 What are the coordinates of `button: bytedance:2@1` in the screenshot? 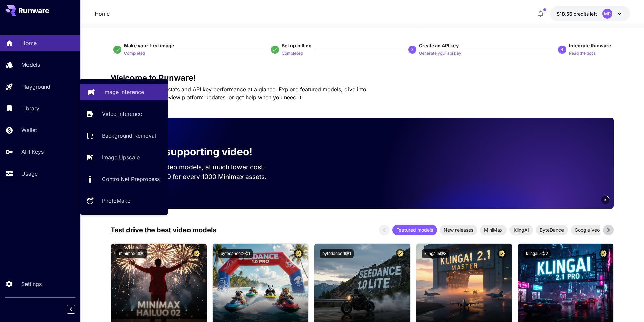 It's located at (235, 253).